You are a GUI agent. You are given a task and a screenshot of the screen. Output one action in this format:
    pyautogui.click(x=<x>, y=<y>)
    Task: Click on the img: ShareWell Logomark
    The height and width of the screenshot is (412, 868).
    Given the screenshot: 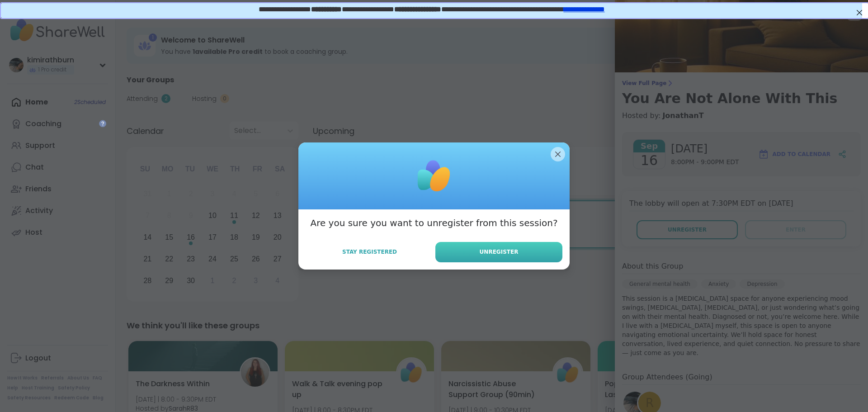 What is the action you would take?
    pyautogui.click(x=434, y=176)
    